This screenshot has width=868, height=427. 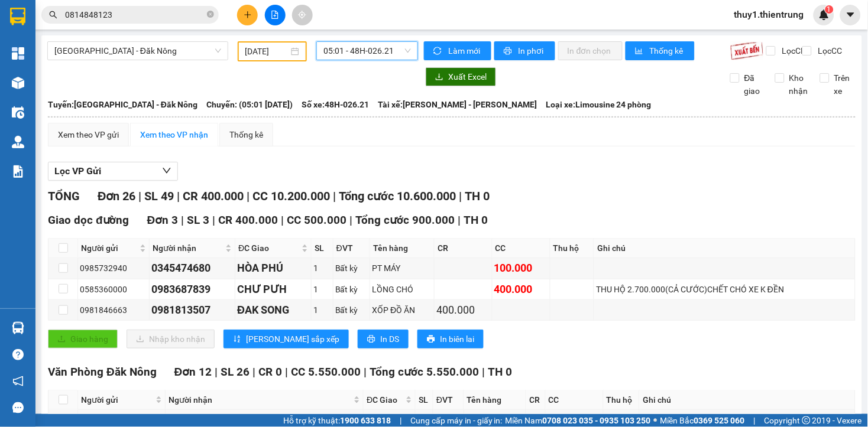 I want to click on span: sort-ascending, so click(x=237, y=340).